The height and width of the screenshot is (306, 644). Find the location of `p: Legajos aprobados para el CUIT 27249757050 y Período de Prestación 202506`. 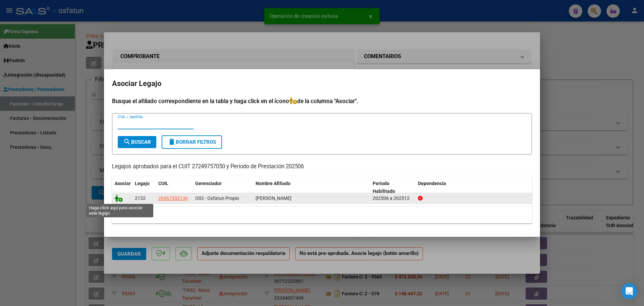

p: Legajos aprobados para el CUIT 27249757050 y Período de Prestación 202506 is located at coordinates (322, 167).